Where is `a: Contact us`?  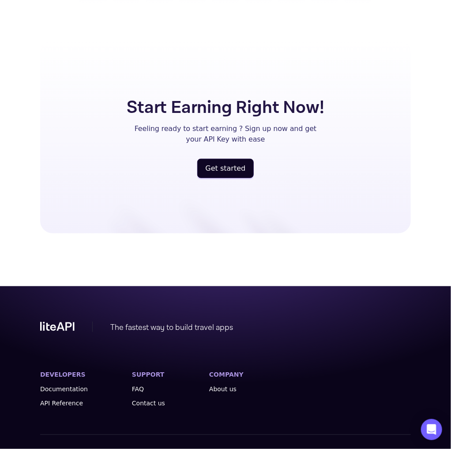
a: Contact us is located at coordinates (148, 404).